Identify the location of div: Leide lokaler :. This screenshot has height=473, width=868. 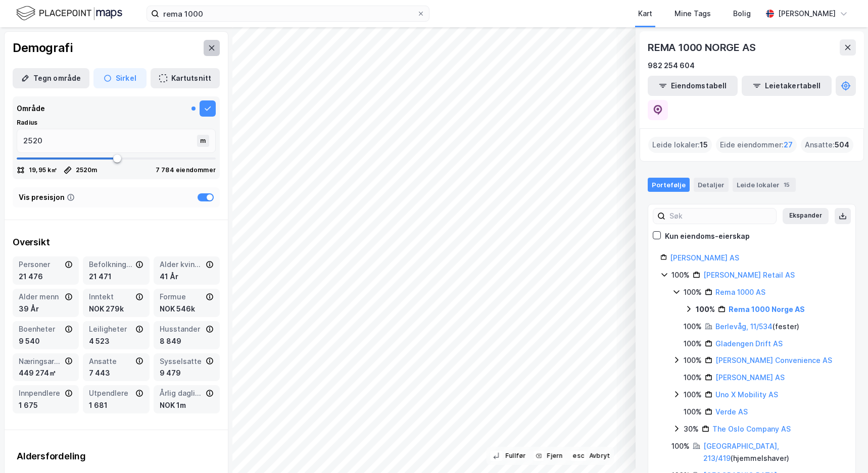
(680, 145).